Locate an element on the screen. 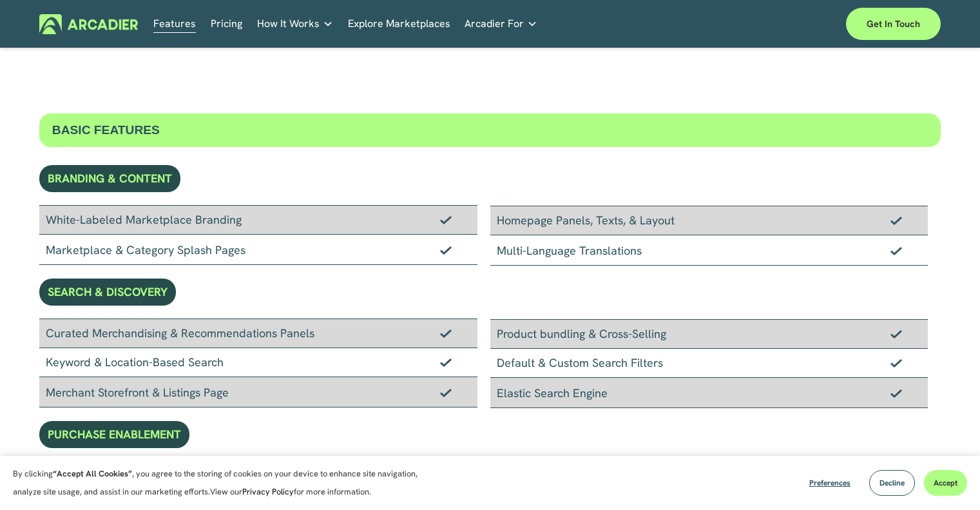 Image resolution: width=980 pixels, height=510 pixels. div: SEARCH & DISCOVERY is located at coordinates (108, 292).